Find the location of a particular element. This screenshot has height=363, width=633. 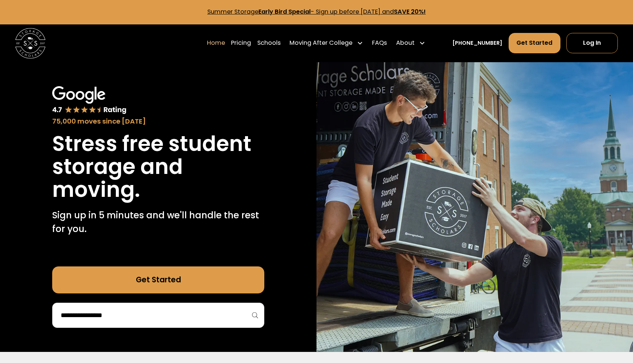

a: Log In is located at coordinates (592, 43).